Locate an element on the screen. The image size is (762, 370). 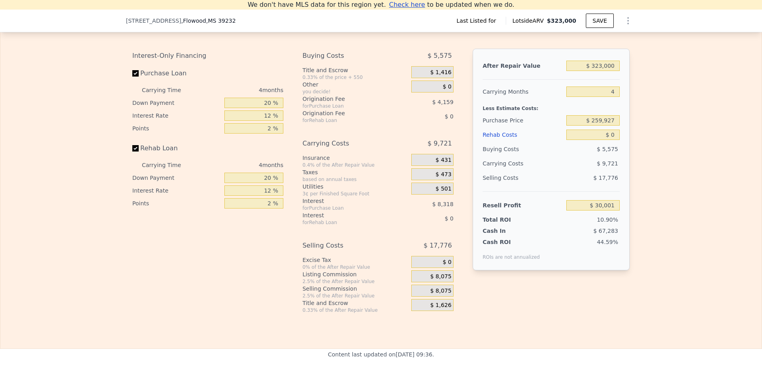
span: 10.90% is located at coordinates (607, 220).